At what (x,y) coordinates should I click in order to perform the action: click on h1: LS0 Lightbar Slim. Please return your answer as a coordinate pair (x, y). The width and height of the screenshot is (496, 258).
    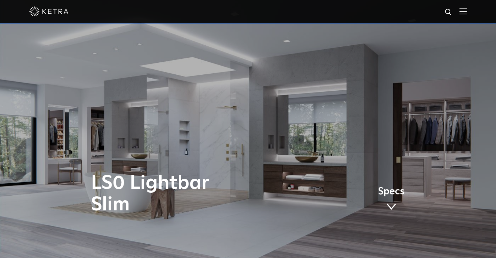
    Looking at the image, I should click on (183, 194).